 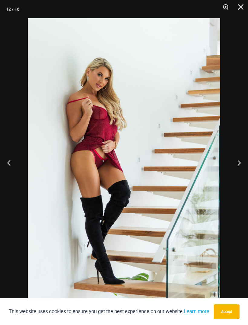 I want to click on img: Guilty Pleasures Red 1260 Slip 6045 Thong 04, so click(x=124, y=162).